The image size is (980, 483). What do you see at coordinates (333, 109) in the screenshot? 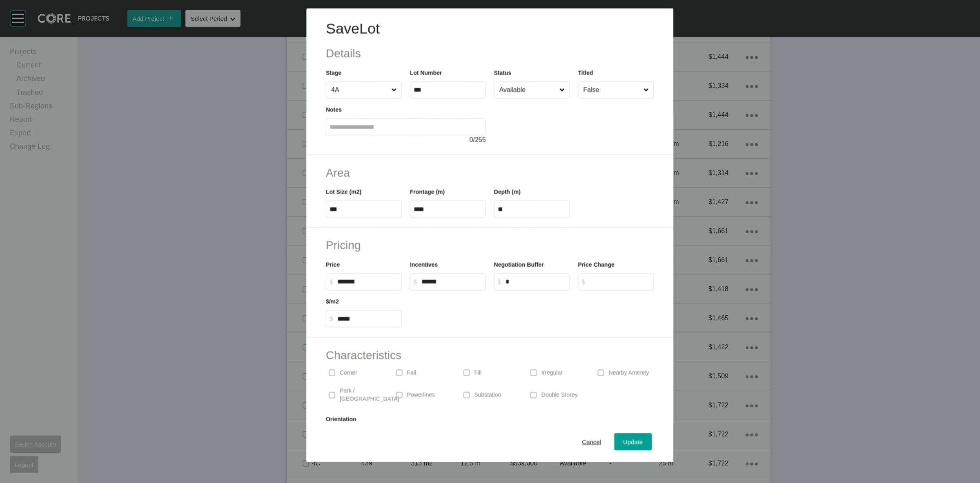
I see `label: Notes` at bounding box center [333, 109].